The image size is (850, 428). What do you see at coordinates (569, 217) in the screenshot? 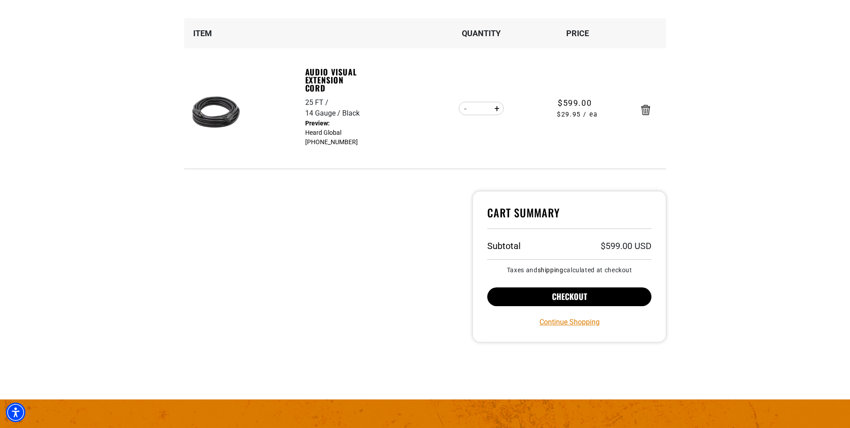
I see `h4: Cart Summary` at bounding box center [569, 217].